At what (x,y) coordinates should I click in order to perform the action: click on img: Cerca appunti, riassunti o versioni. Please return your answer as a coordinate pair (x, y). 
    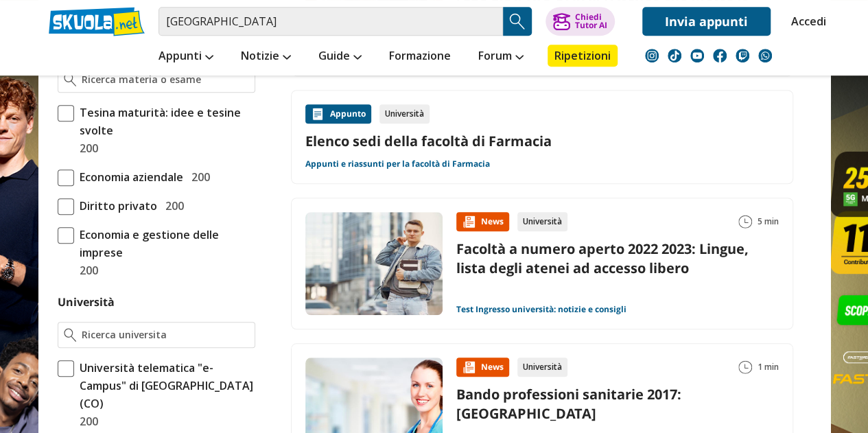
    Looking at the image, I should click on (517, 21).